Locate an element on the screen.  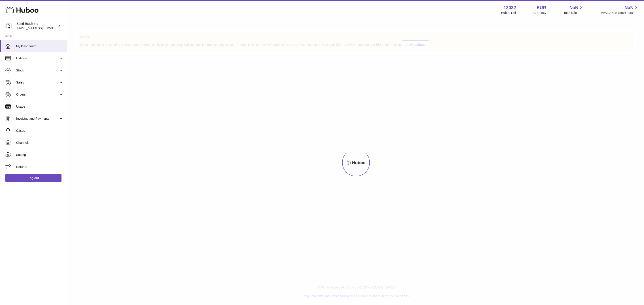
strong: 12032 is located at coordinates (510, 8).